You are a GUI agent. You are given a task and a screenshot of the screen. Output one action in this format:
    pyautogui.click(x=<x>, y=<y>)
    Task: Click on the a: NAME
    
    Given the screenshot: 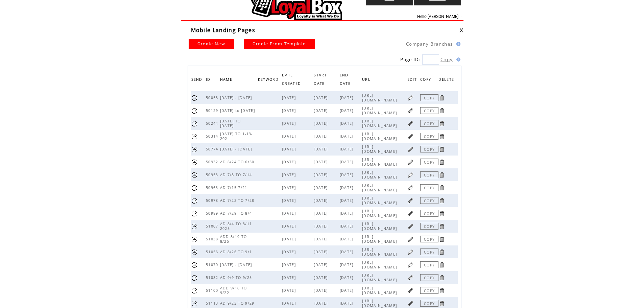 What is the action you would take?
    pyautogui.click(x=227, y=79)
    